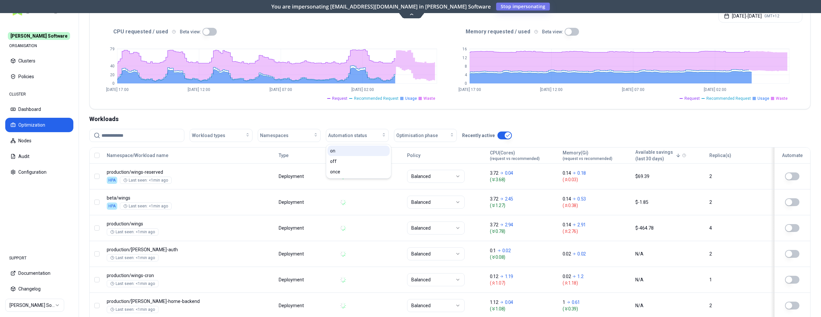 This screenshot has width=821, height=317. I want to click on span: once, so click(335, 172).